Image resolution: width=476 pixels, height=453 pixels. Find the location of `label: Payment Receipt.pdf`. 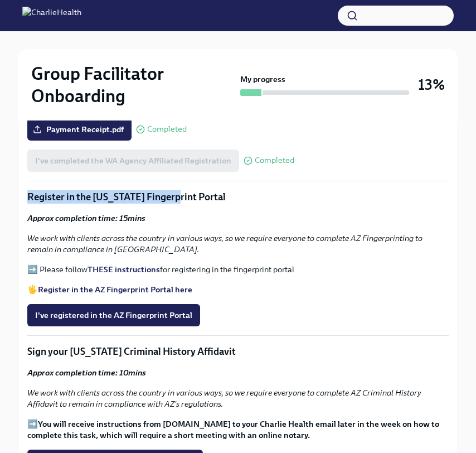

label: Payment Receipt.pdf is located at coordinates (79, 129).